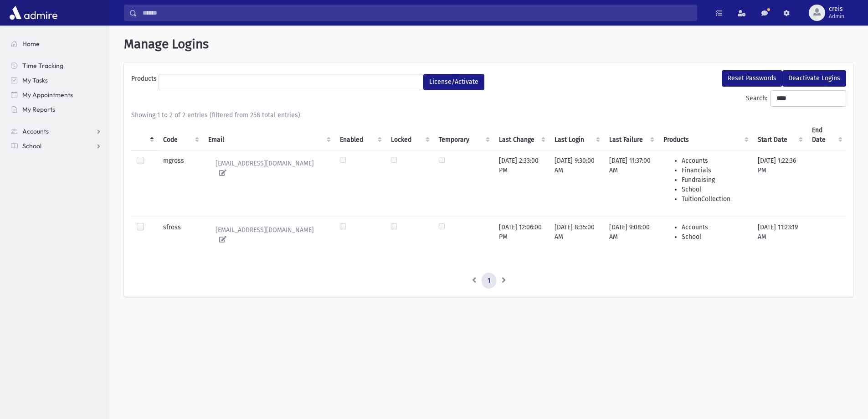 The image size is (868, 419). What do you see at coordinates (489, 115) in the screenshot?
I see `div: Showing 1 to 2 of 2 entries (filtered from 258 total entries)` at bounding box center [489, 115].